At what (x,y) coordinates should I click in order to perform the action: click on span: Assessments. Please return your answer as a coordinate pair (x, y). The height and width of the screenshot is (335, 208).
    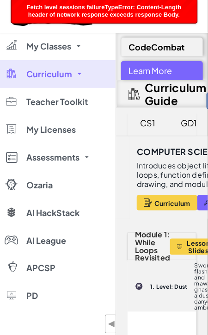
    Looking at the image, I should click on (53, 158).